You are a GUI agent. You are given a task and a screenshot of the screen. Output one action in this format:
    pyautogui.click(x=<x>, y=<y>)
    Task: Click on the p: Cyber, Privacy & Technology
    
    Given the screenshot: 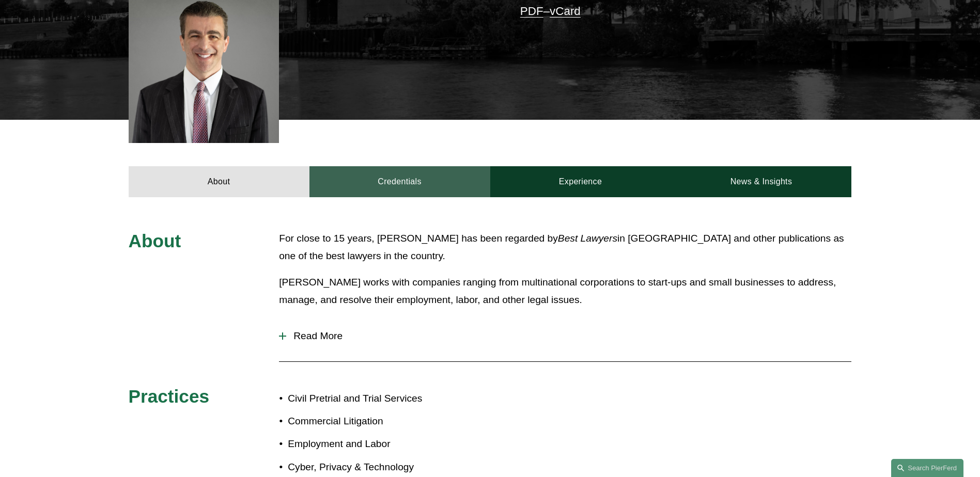 What is the action you would take?
    pyautogui.click(x=389, y=467)
    